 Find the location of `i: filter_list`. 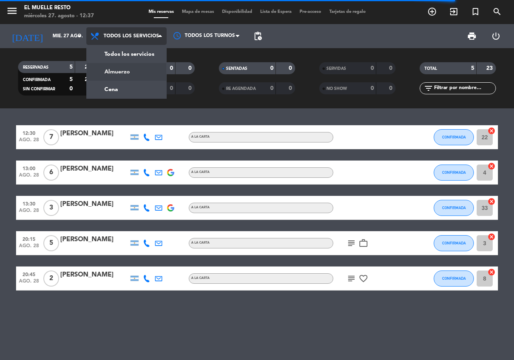

i: filter_list is located at coordinates (428, 88).